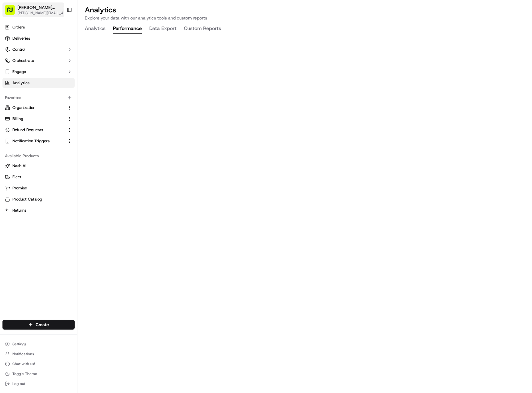 The width and height of the screenshot is (532, 393). Describe the element at coordinates (38, 61) in the screenshot. I see `button: Orchestrate` at that location.